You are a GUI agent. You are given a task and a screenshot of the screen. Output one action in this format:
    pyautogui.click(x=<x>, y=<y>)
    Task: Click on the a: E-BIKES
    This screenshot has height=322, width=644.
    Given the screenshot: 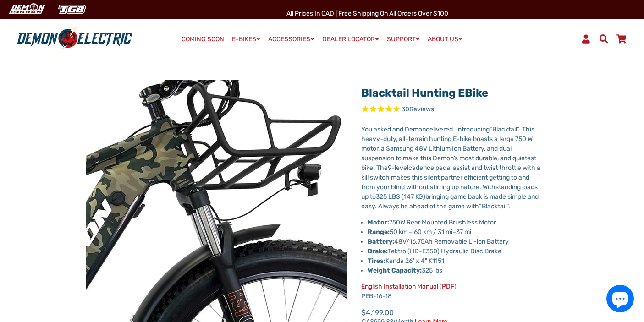 What is the action you would take?
    pyautogui.click(x=246, y=39)
    